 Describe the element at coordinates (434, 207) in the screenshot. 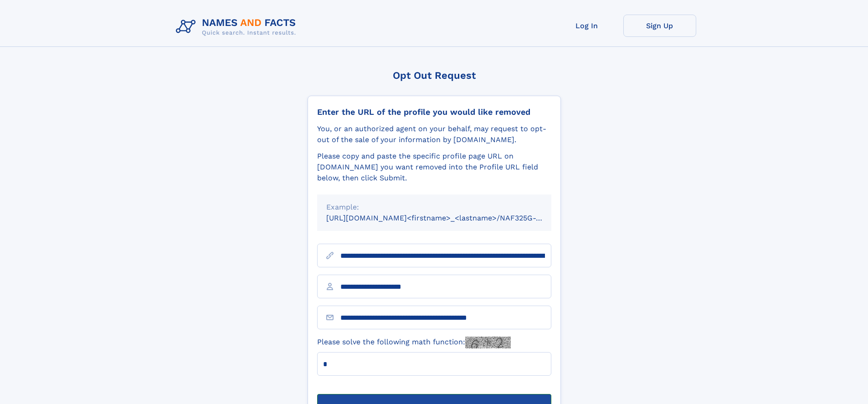

I see `div: Example:` at that location.